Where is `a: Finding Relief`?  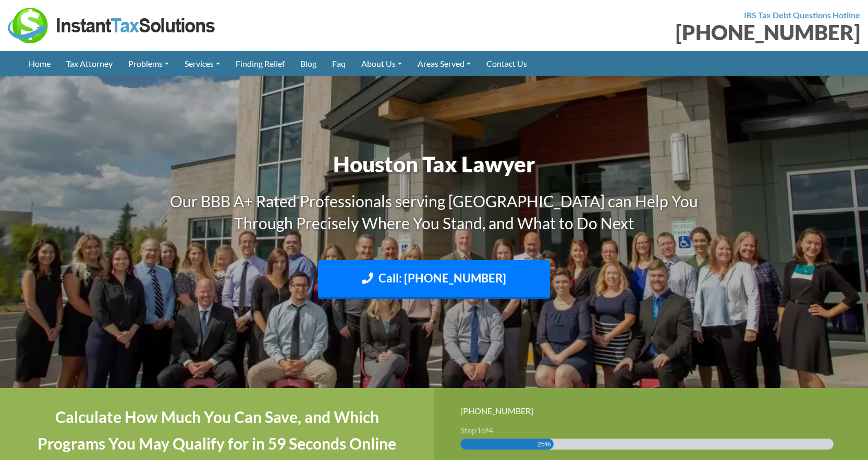 a: Finding Relief is located at coordinates (260, 63).